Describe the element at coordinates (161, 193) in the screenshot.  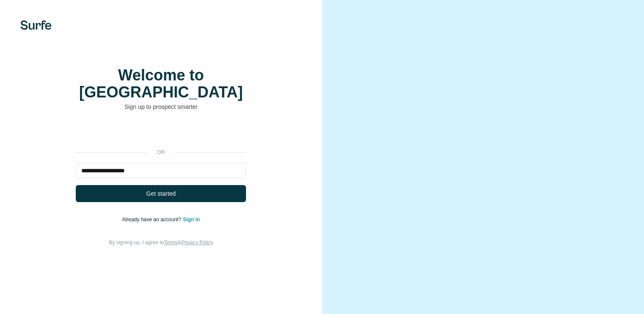
I see `span: Get started` at that location.